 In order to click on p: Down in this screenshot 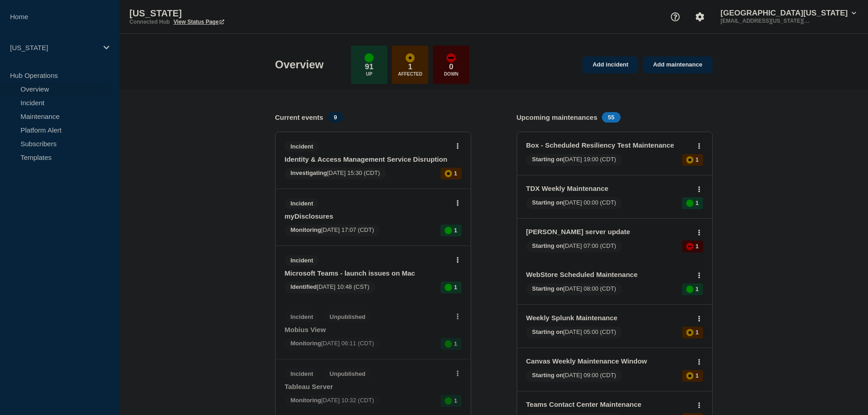, I will do `click(451, 74)`.